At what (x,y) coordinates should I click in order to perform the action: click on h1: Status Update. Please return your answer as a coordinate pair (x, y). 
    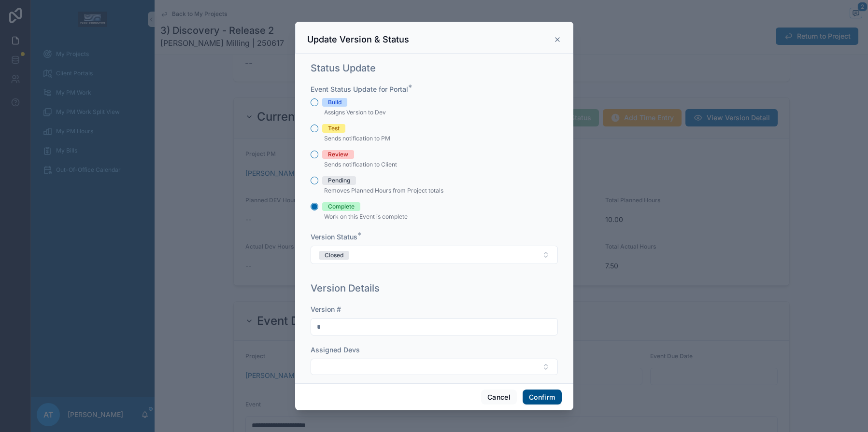
    Looking at the image, I should click on (343, 68).